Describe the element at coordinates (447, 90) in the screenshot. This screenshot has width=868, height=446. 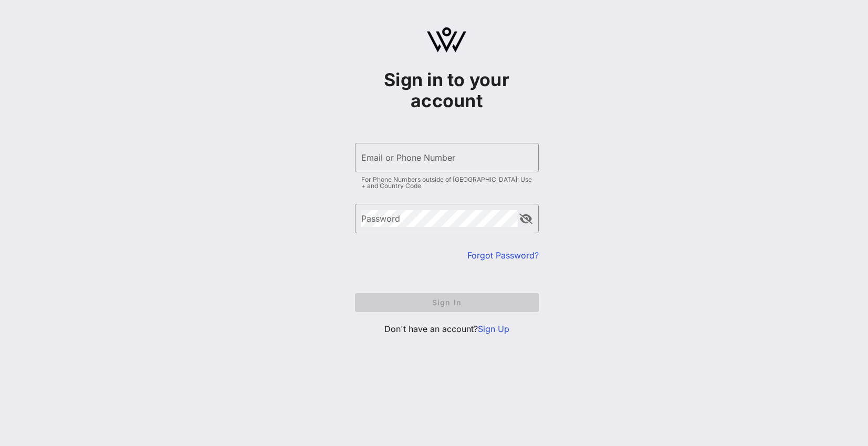
I see `h1: Sign in to your account` at that location.